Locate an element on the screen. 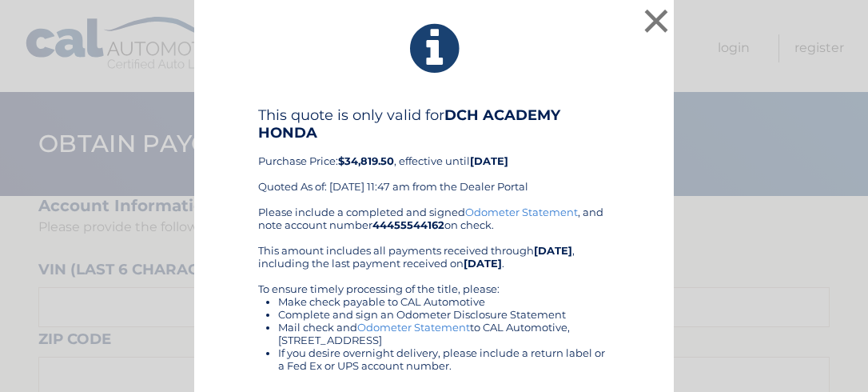 Image resolution: width=868 pixels, height=392 pixels. li: Make check payable to CAL Automotive is located at coordinates (443, 301).